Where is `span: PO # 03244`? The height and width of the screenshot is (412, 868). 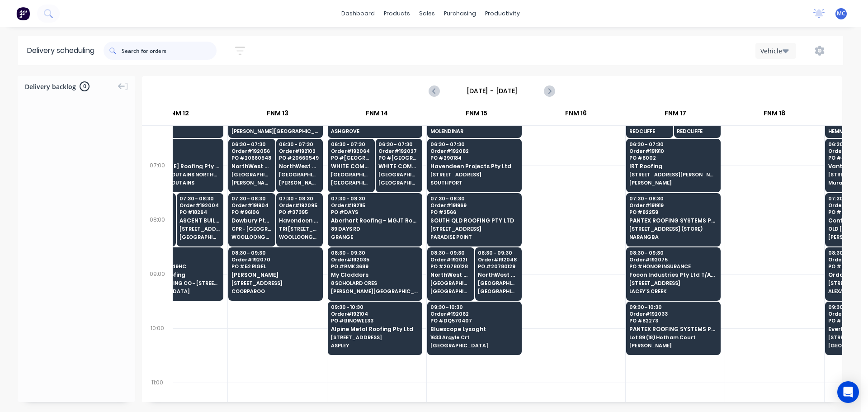
span: PO # 03244 is located at coordinates (176, 158).